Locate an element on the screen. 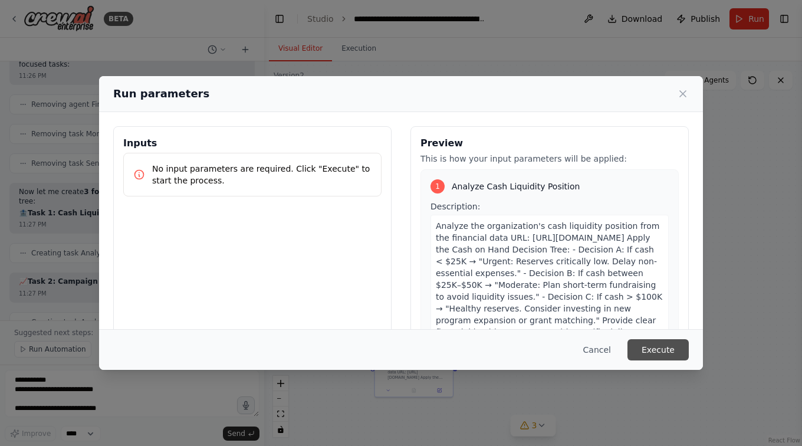 This screenshot has height=446, width=802. button: Execute is located at coordinates (658, 350).